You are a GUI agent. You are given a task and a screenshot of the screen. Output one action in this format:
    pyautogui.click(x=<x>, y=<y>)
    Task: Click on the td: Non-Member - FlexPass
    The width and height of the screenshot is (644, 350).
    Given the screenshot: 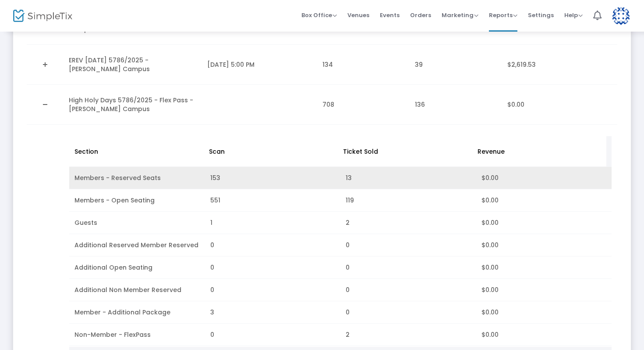 What is the action you would take?
    pyautogui.click(x=137, y=334)
    